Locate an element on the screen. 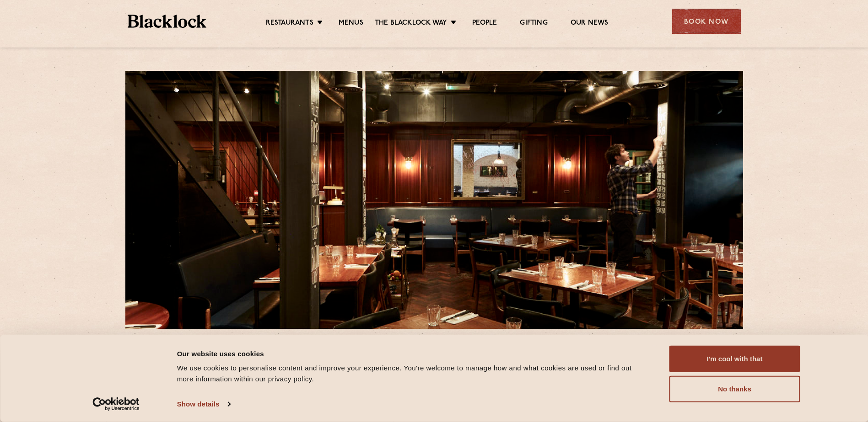 This screenshot has width=868, height=422. button: I'm cool with that is located at coordinates (735, 359).